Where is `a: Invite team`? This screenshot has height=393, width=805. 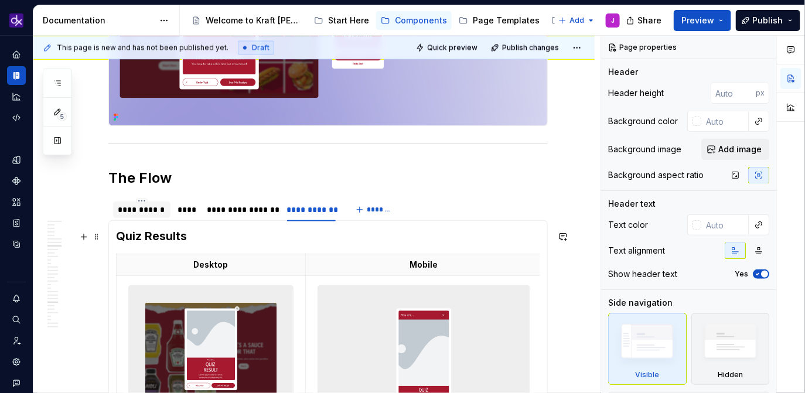
a: Invite team is located at coordinates (16, 341).